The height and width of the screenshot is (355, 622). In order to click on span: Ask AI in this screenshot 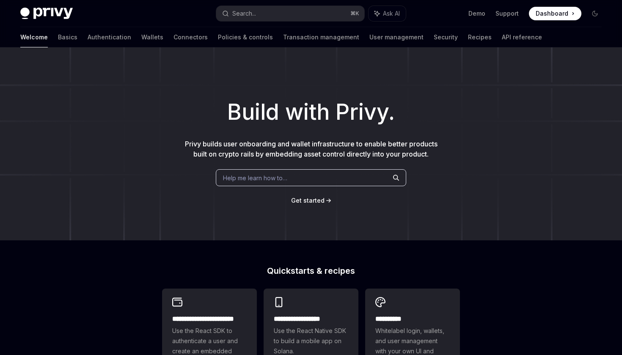, I will do `click(391, 14)`.